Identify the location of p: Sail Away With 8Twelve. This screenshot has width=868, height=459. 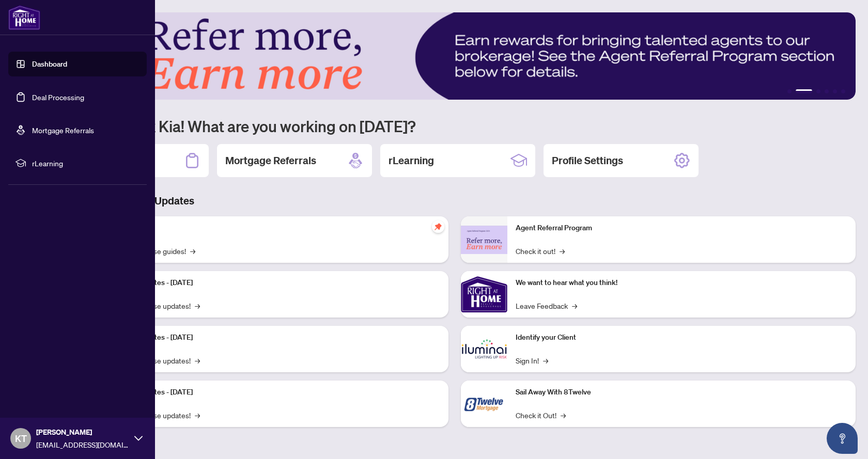
(681, 392).